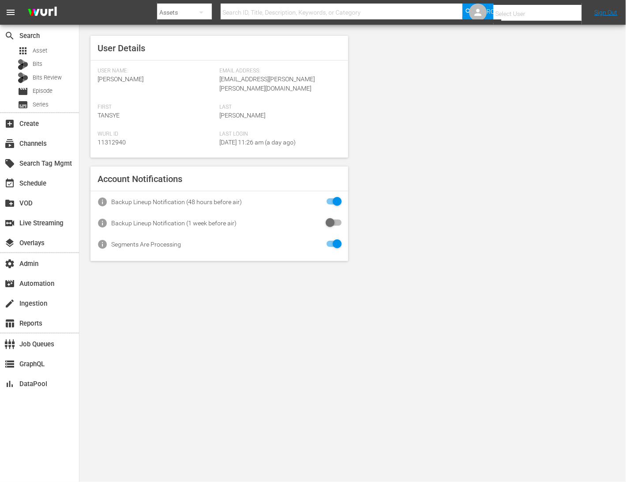 The height and width of the screenshot is (482, 626). I want to click on div: Segments Are Processing, so click(146, 244).